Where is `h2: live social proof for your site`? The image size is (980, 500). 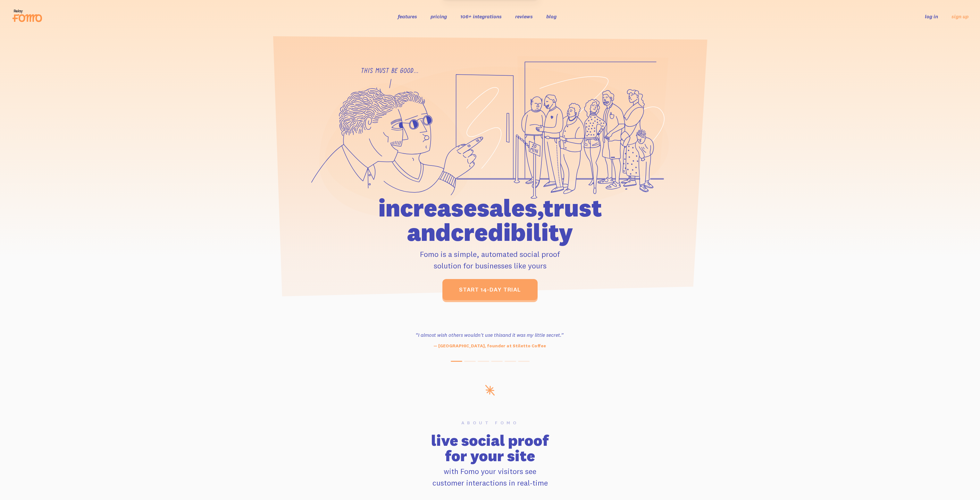 h2: live social proof for your site is located at coordinates (490, 448).